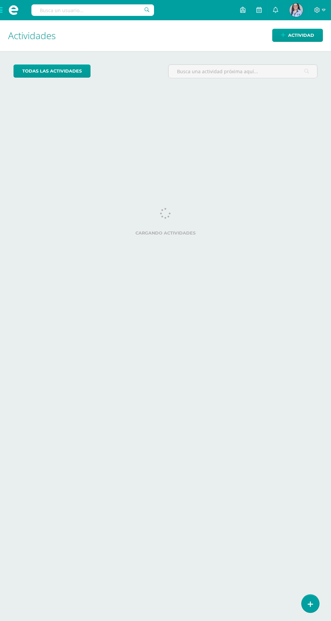  I want to click on img: 6b2a22d55b414d4f55c89939e02c2f09.png, so click(296, 10).